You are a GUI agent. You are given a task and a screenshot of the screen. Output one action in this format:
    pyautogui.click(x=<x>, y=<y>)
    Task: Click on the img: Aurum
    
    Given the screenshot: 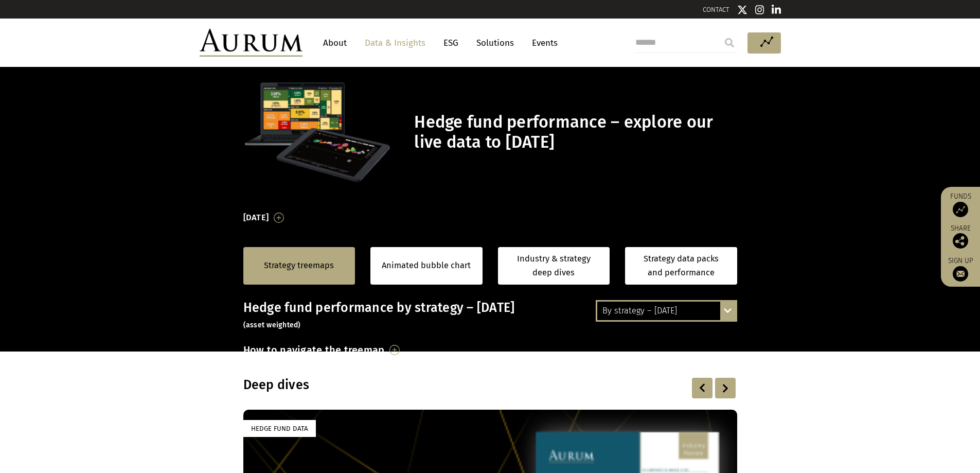 What is the action you would take?
    pyautogui.click(x=251, y=43)
    